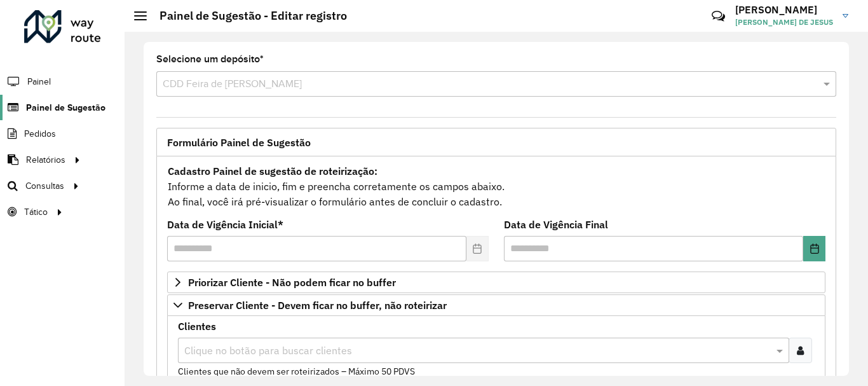  I want to click on a: Contato Rápido, so click(718, 16).